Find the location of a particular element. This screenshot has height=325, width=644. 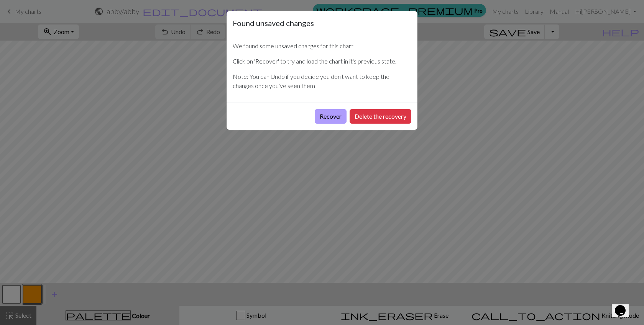

p: We found some unsaved changes for this chart. is located at coordinates (322, 46).